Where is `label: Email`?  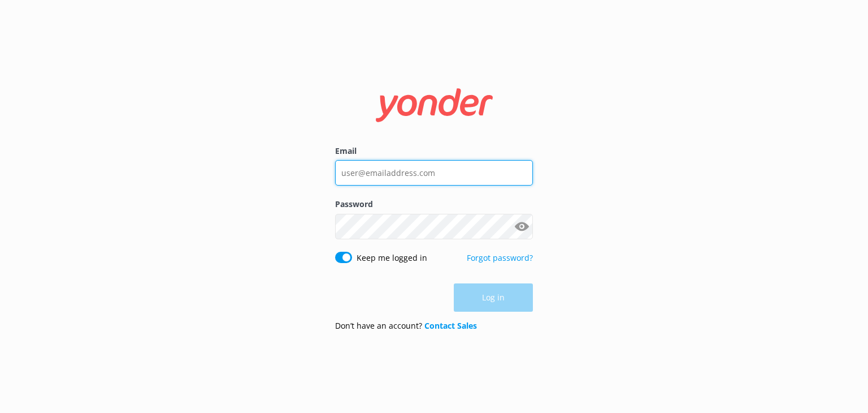
label: Email is located at coordinates (434, 151).